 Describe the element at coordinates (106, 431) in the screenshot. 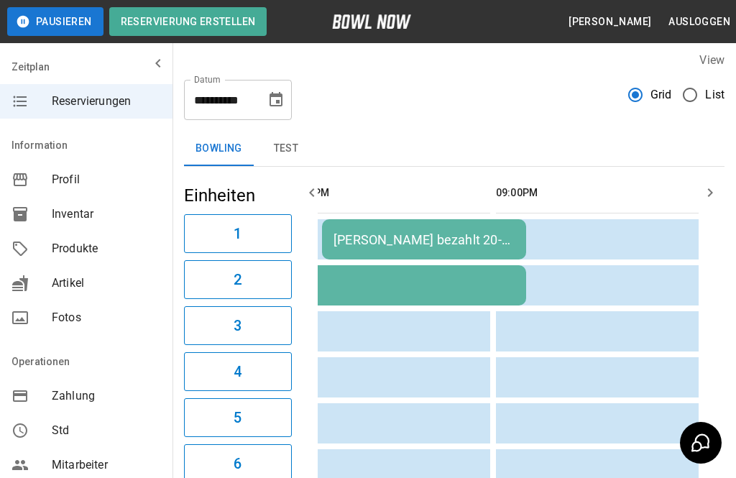

I see `span: Std` at that location.